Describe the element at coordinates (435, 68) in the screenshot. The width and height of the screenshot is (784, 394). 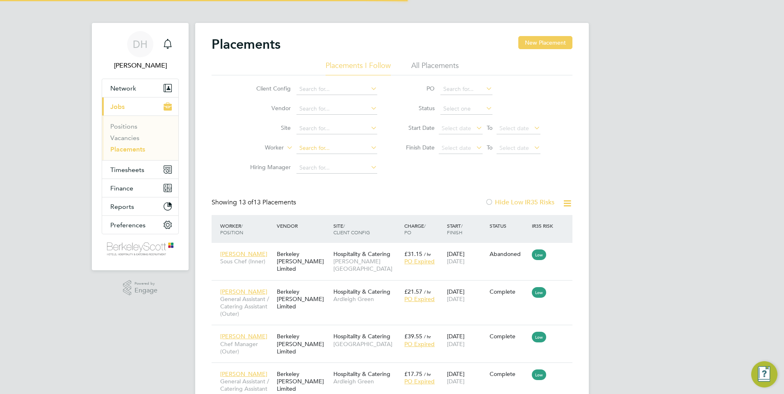
I see `li: All Placements` at that location.